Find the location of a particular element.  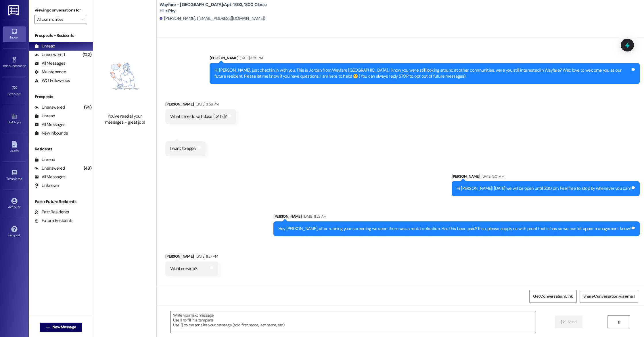

span: Send is located at coordinates (572, 322).